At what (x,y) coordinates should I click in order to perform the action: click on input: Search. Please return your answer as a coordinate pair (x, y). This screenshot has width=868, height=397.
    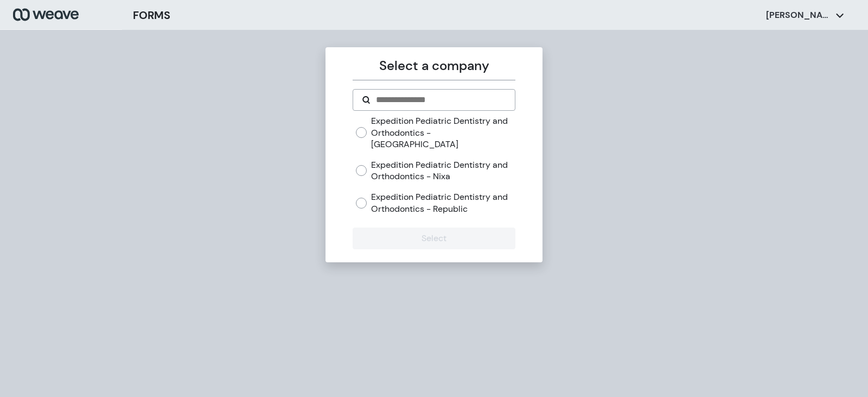
    Looking at the image, I should click on (440, 100).